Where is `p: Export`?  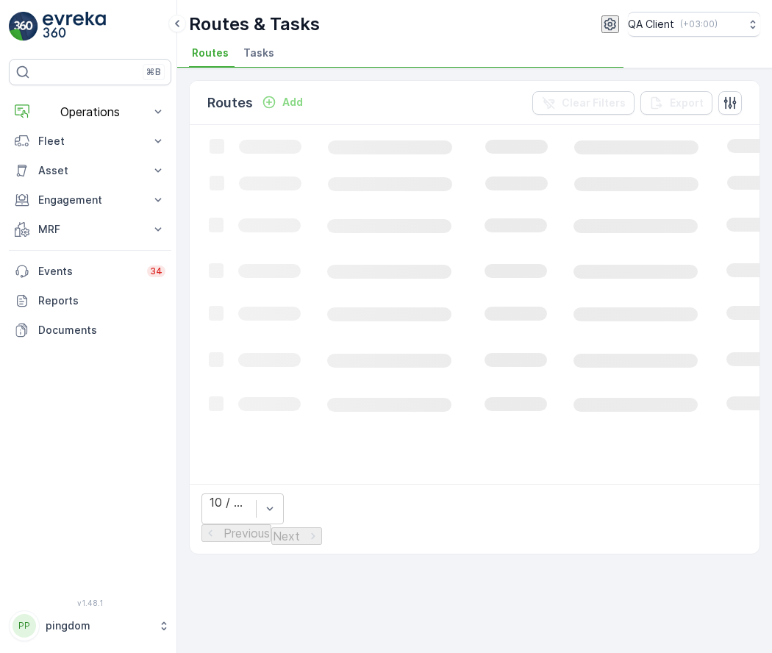
p: Export is located at coordinates (687, 103).